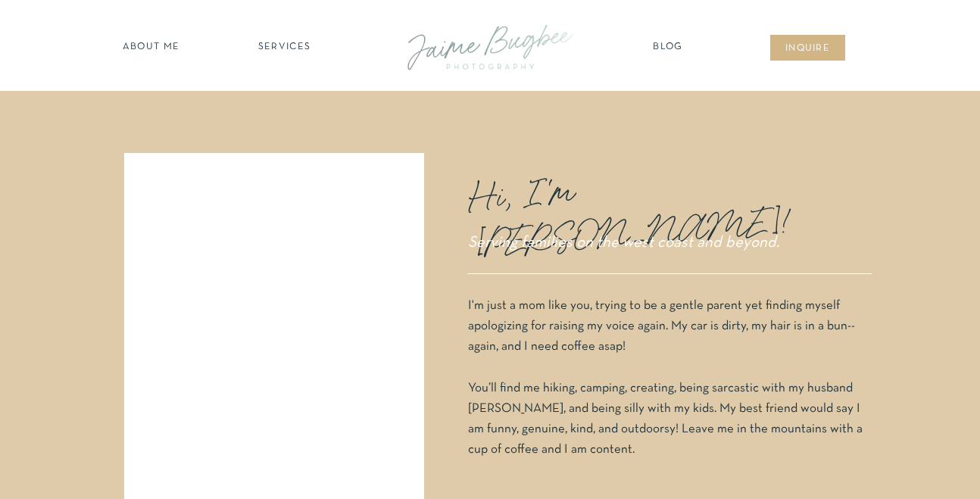 The image size is (980, 499). I want to click on i: Serving families on the west coast and beyond., so click(623, 243).